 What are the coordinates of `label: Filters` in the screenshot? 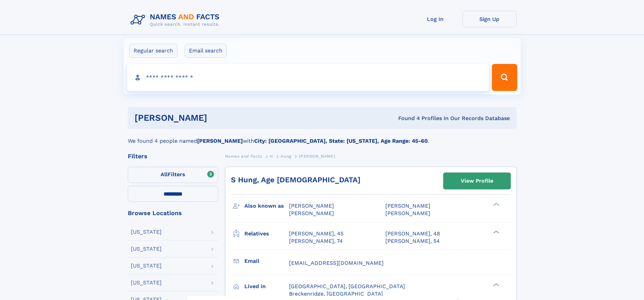 It's located at (173, 175).